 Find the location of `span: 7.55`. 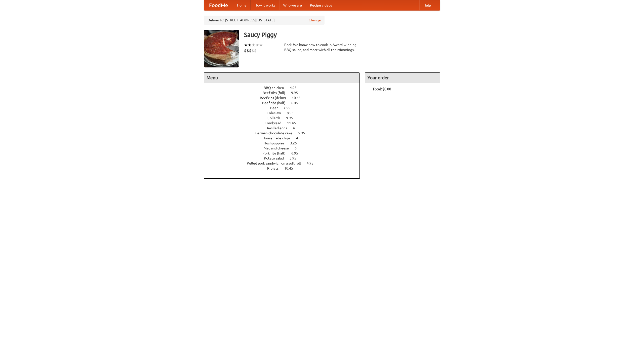

span: 7.55 is located at coordinates (290, 108).